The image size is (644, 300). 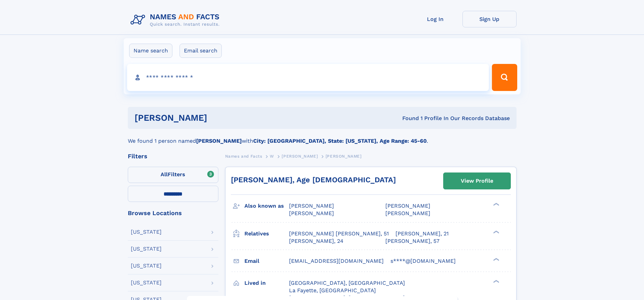 I want to click on div: View Profile, so click(x=477, y=181).